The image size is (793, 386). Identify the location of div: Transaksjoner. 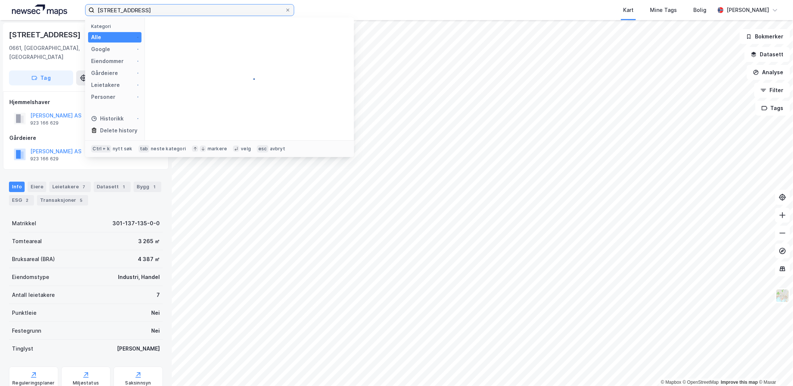
(62, 200).